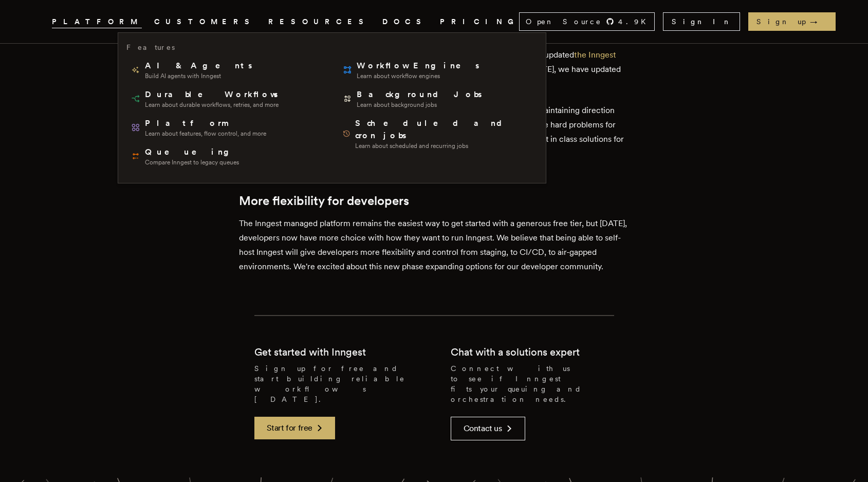 The width and height of the screenshot is (868, 482). What do you see at coordinates (420, 105) in the screenshot?
I see `span: Learn about background jobs` at bounding box center [420, 105].